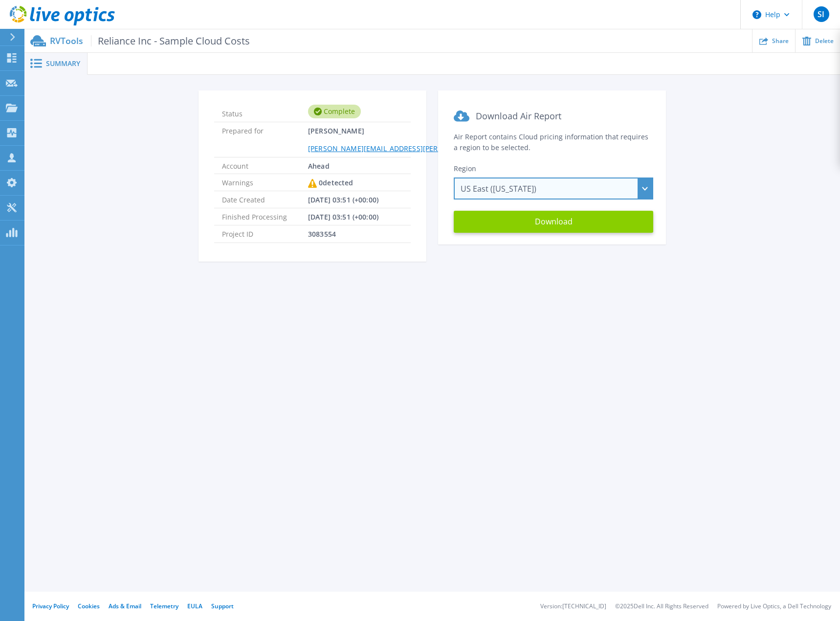  Describe the element at coordinates (518, 116) in the screenshot. I see `span: Download Air Report` at that location.